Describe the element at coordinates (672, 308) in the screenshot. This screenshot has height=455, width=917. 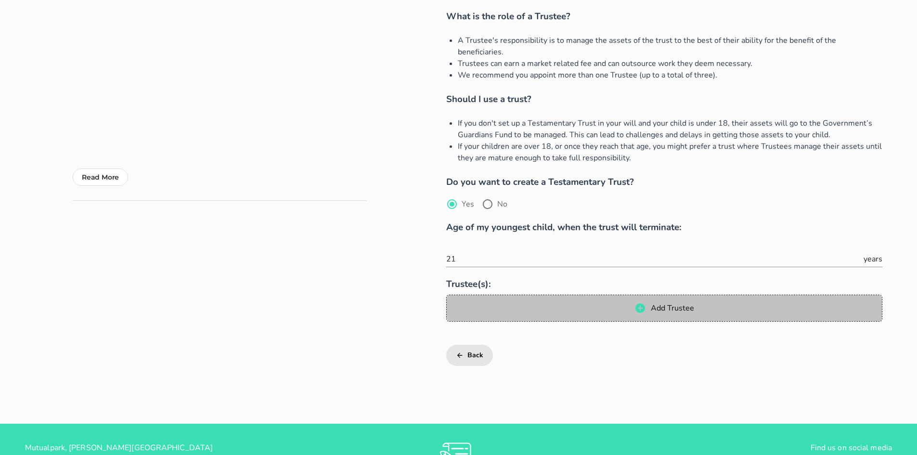
I see `span: Add Trustee` at that location.